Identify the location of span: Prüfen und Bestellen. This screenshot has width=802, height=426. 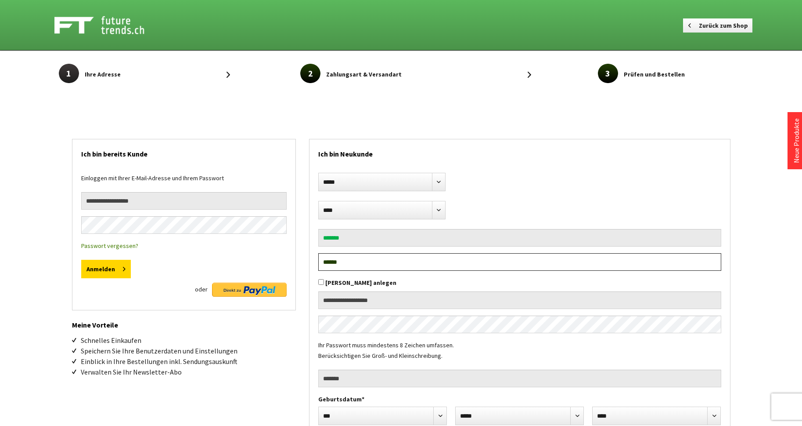
(654, 74).